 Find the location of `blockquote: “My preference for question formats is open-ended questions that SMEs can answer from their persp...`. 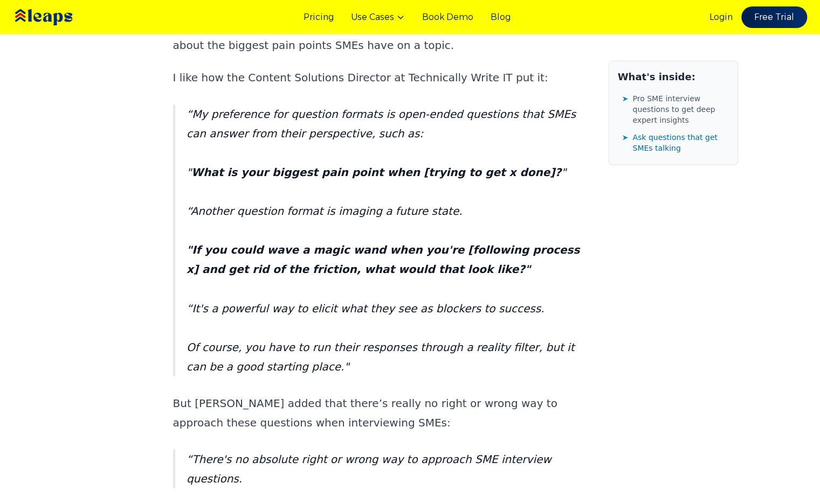

blockquote: “My preference for question formats is open-ended questions that SMEs can answer from their persp... is located at coordinates (378, 240).